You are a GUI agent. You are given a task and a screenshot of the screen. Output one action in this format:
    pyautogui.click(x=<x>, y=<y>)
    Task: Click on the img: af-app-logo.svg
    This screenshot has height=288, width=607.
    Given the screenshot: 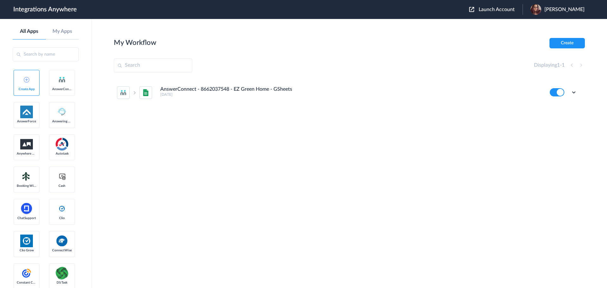 What is the action you would take?
    pyautogui.click(x=27, y=112)
    